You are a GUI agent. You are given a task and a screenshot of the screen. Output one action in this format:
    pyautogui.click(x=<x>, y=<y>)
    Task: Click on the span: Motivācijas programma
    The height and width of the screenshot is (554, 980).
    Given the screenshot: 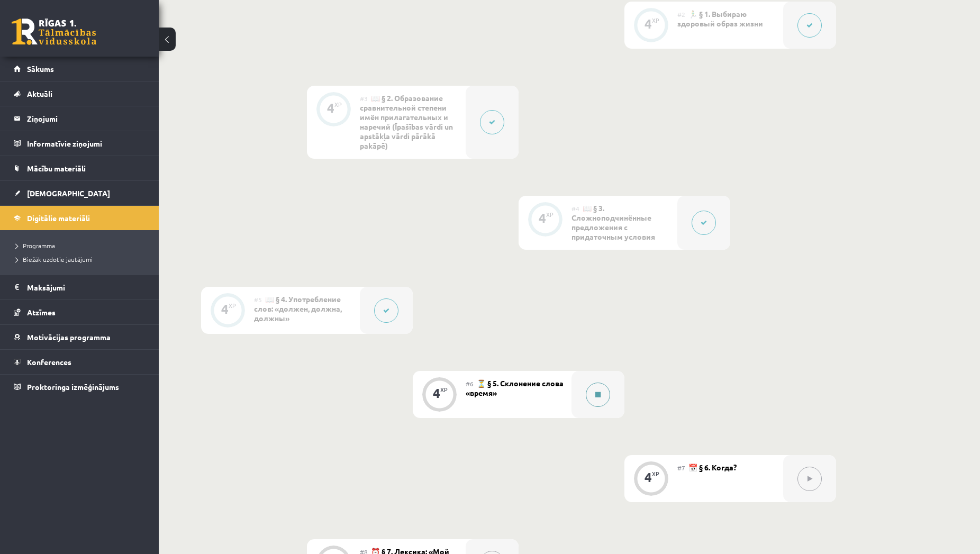 What is the action you would take?
    pyautogui.click(x=69, y=337)
    